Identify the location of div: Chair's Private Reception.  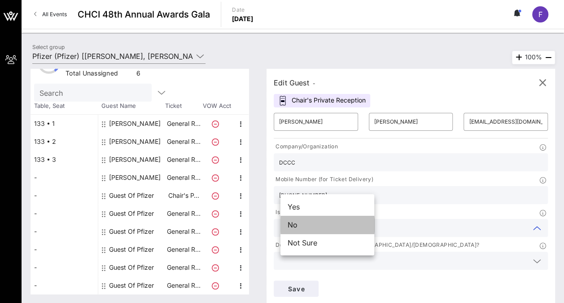
(322, 101).